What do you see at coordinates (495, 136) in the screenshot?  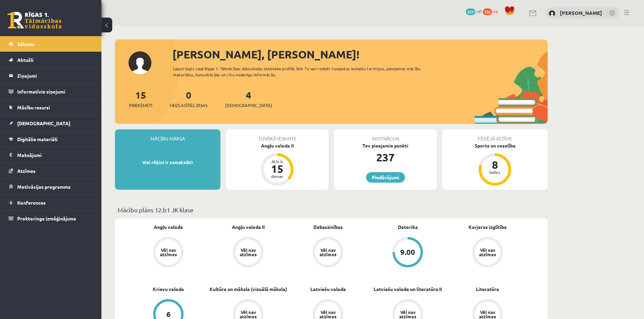 I see `div: Pēdējā atzīme` at bounding box center [495, 136].